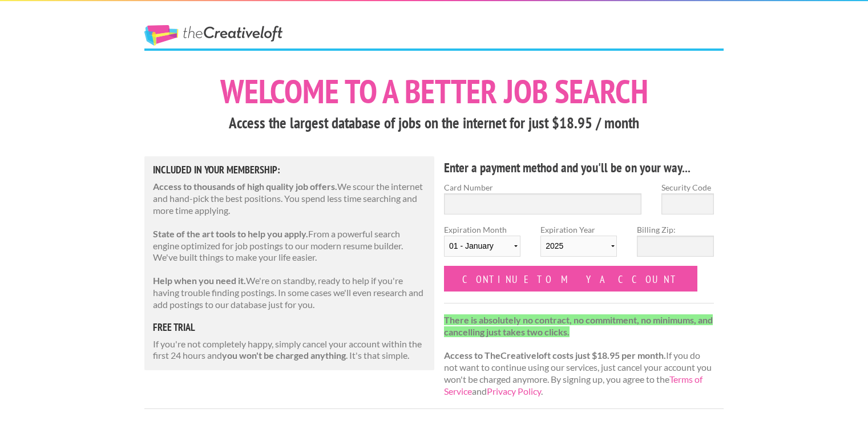  Describe the element at coordinates (482, 245) in the screenshot. I see `label: Expiration Month` at that location.